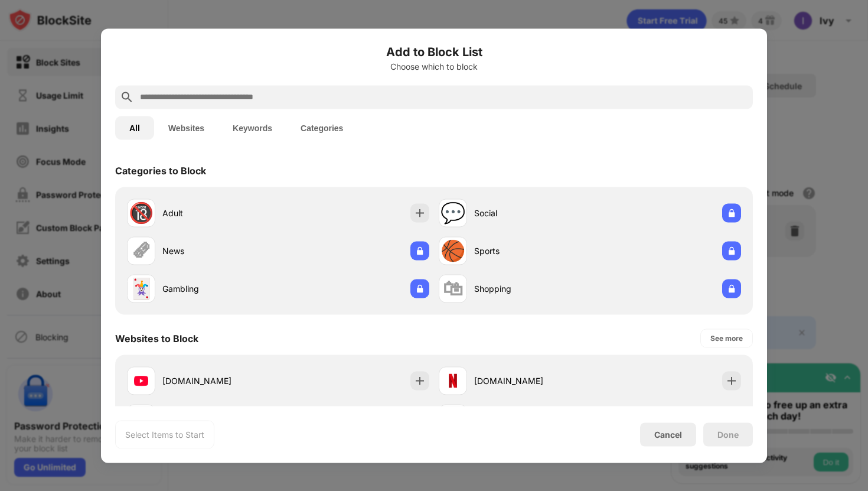  What do you see at coordinates (532, 251) in the screenshot?
I see `div: Sports` at bounding box center [532, 251].